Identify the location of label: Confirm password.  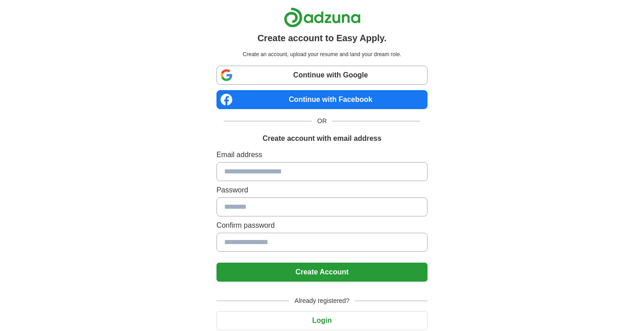
(322, 226).